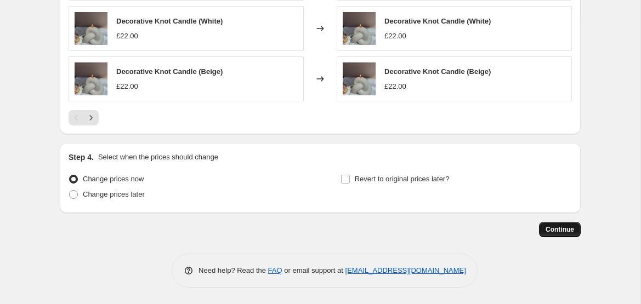 The image size is (641, 304). I want to click on span: Need help? Read the, so click(233, 270).